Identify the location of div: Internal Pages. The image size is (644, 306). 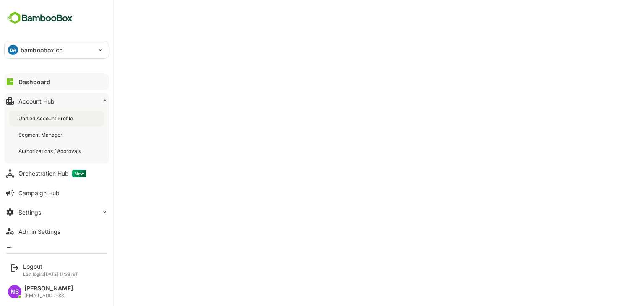
(38, 251).